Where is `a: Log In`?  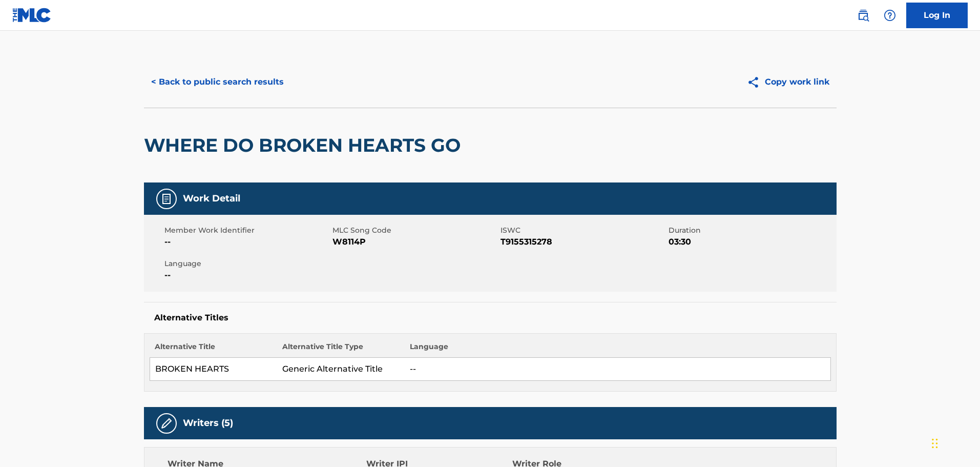
a: Log In is located at coordinates (937, 16).